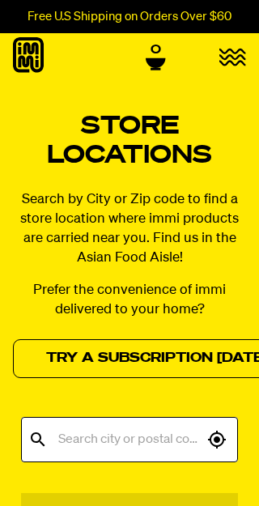 The image size is (259, 506). Describe the element at coordinates (130, 229) in the screenshot. I see `p: Search by City or Zip code to find a store location where immi products are carried near you. Fin...` at that location.